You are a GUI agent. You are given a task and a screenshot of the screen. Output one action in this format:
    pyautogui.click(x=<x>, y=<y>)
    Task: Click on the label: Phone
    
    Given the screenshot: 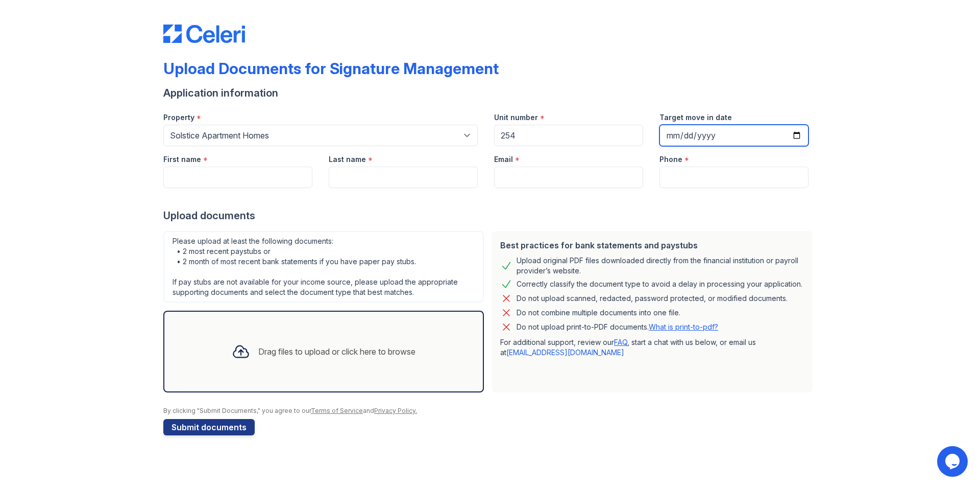 What is the action you would take?
    pyautogui.click(x=671, y=159)
    